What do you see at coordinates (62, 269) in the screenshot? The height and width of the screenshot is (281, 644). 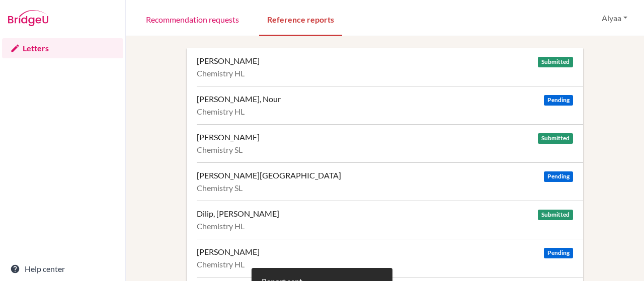 I see `a: Help center` at bounding box center [62, 269].